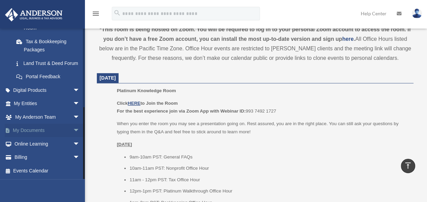 Image resolution: width=427 pixels, height=202 pixels. What do you see at coordinates (117, 13) in the screenshot?
I see `i: search` at bounding box center [117, 13].